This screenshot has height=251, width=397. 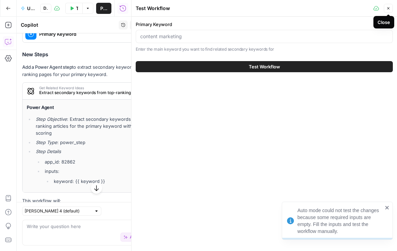 I want to click on input: content marketing, so click(x=264, y=36).